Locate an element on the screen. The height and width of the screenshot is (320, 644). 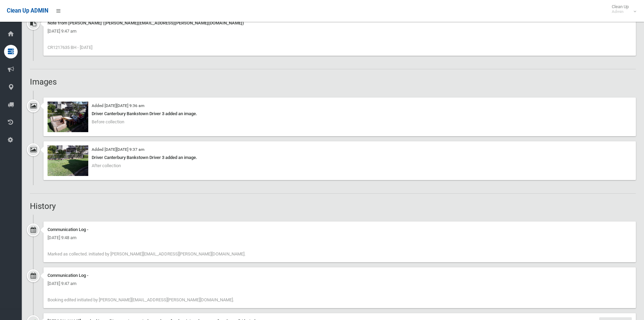
img: 2025-02-2809.37.272917401888380413638.jpg is located at coordinates (68, 161).